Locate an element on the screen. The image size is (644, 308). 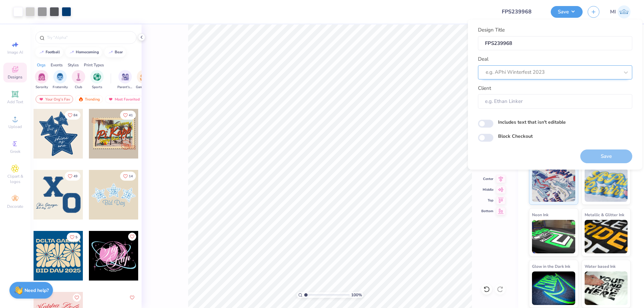
strong: Need help? is located at coordinates (37, 290).